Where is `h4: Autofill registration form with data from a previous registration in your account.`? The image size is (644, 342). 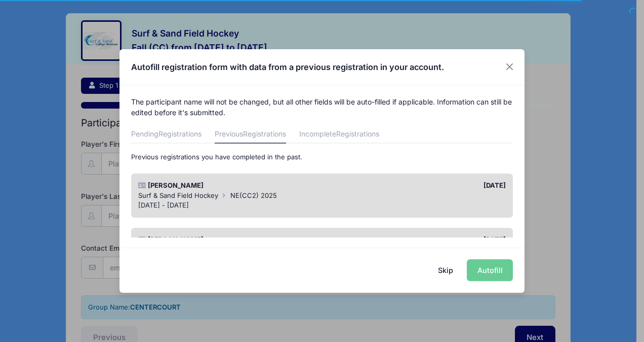 h4: Autofill registration form with data from a previous registration in your account. is located at coordinates (288, 67).